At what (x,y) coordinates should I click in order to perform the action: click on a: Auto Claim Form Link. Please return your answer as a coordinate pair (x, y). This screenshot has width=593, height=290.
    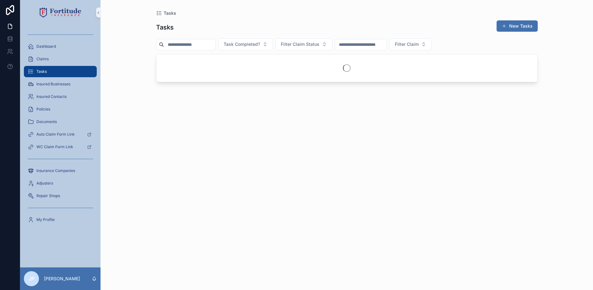
    Looking at the image, I should click on (60, 134).